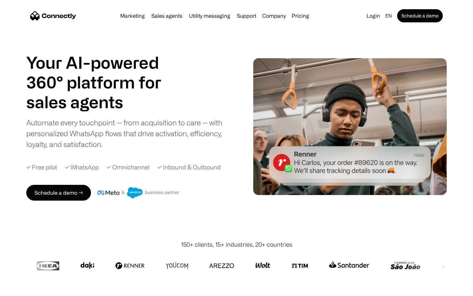 Image resolution: width=473 pixels, height=296 pixels. Describe the element at coordinates (58, 192) in the screenshot. I see `a: Schedule a demo →` at that location.